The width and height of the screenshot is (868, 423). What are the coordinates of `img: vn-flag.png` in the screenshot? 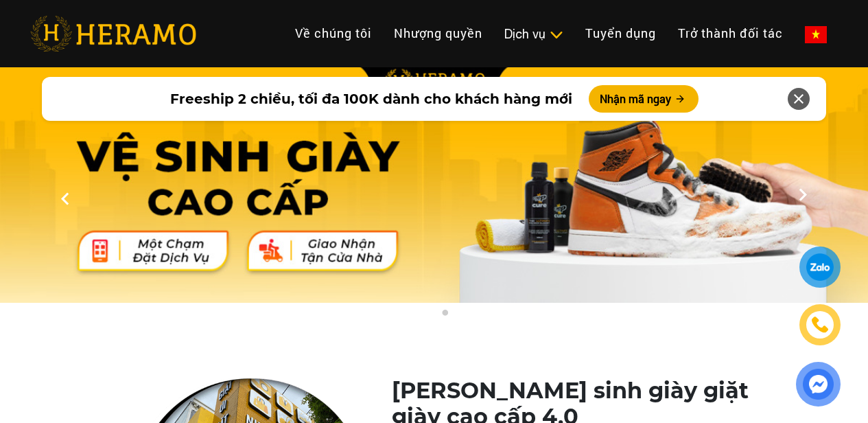 It's located at (815, 35).